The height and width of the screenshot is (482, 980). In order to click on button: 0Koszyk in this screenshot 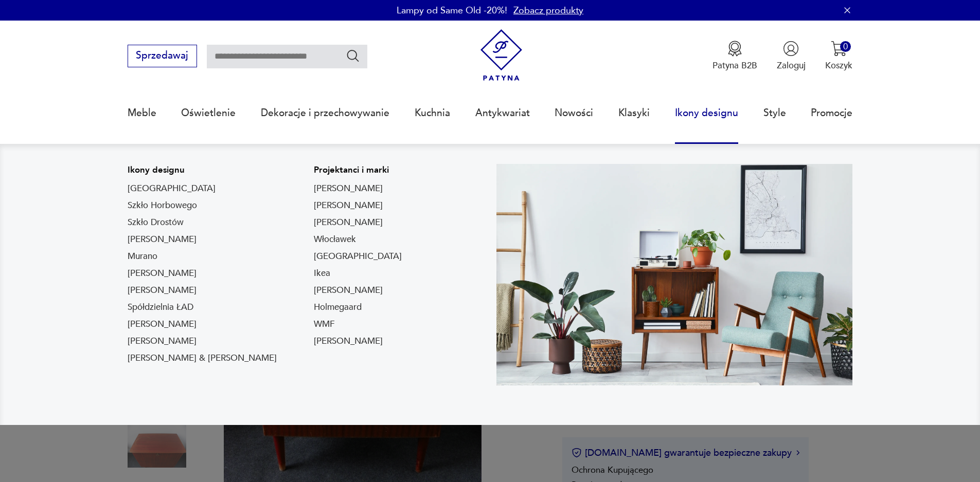, I will do `click(838, 56)`.